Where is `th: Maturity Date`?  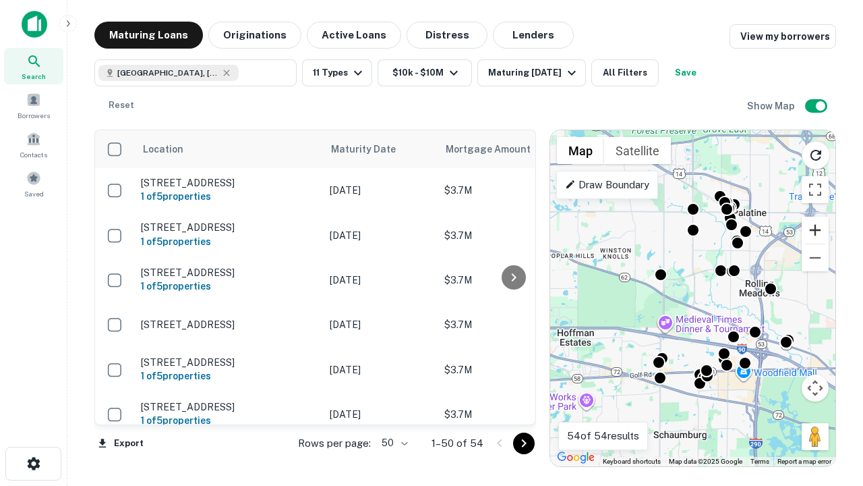 th: Maturity Date is located at coordinates (380, 149).